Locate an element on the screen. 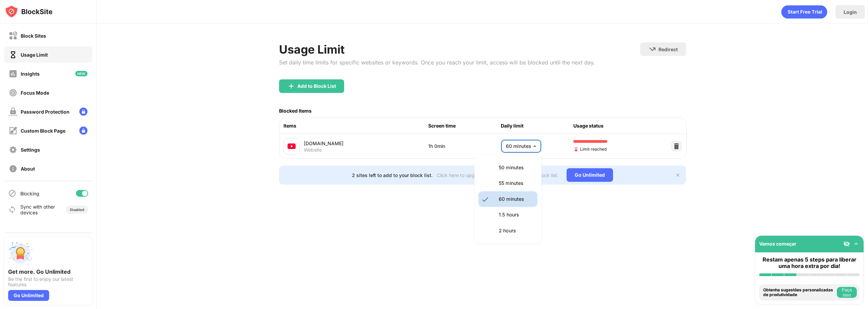  p: 1.5 hours is located at coordinates (516, 215).